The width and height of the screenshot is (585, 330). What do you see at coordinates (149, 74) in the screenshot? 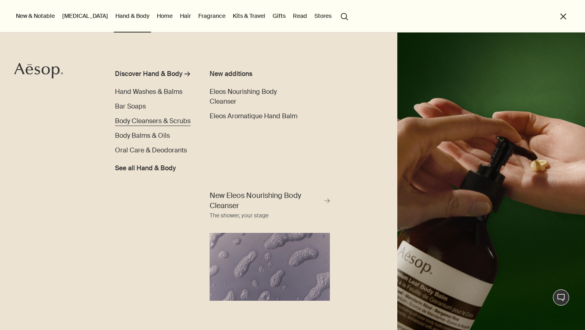
I see `div: Discover Hand & Body` at bounding box center [149, 74].